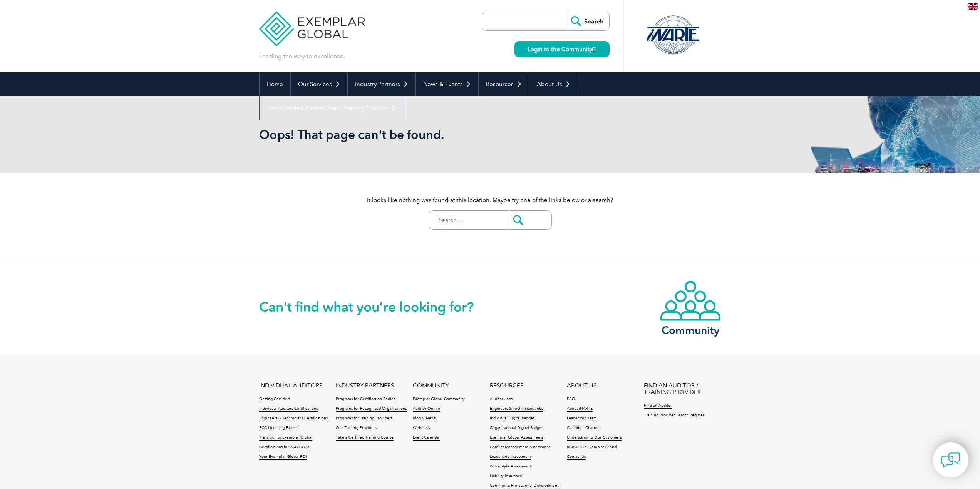  I want to click on a: Take a Certified Training Course, so click(365, 438).